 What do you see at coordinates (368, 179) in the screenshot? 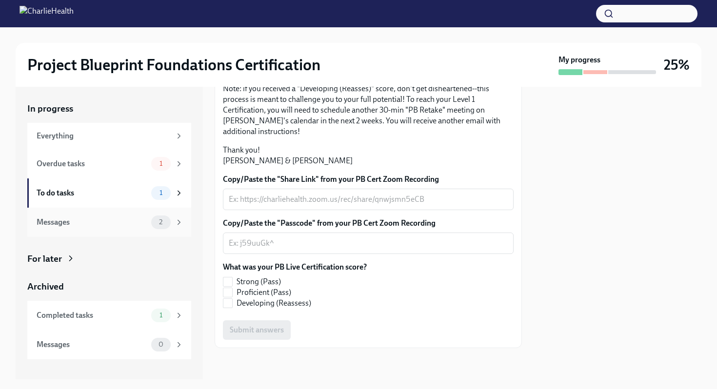
I see `label: Copy/Paste the "Share Link" from your PB Cert Zoom Recording` at bounding box center [368, 179].